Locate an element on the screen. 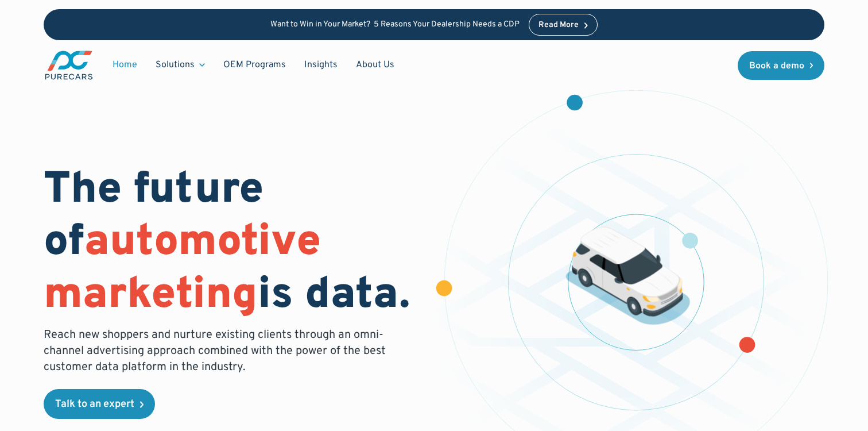 Image resolution: width=868 pixels, height=431 pixels. img: purecars logo is located at coordinates (69, 65).